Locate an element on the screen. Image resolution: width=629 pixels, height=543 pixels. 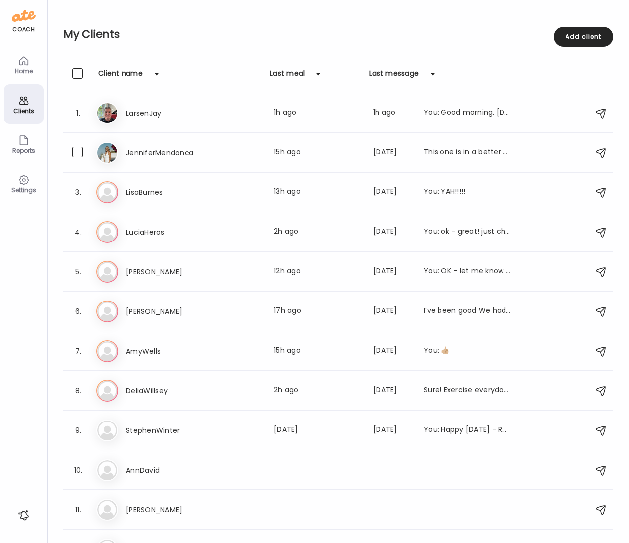
div: You: 👍🏼 is located at coordinates (467, 351).